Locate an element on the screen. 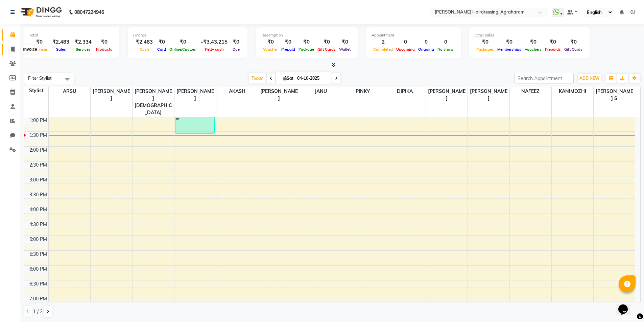 The image size is (644, 322). span: DIPIKA is located at coordinates (405, 91).